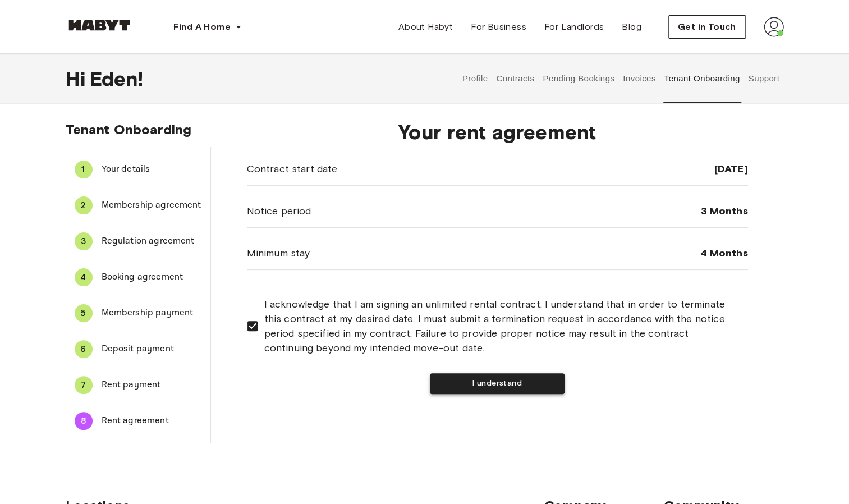  I want to click on span: Eden !, so click(117, 79).